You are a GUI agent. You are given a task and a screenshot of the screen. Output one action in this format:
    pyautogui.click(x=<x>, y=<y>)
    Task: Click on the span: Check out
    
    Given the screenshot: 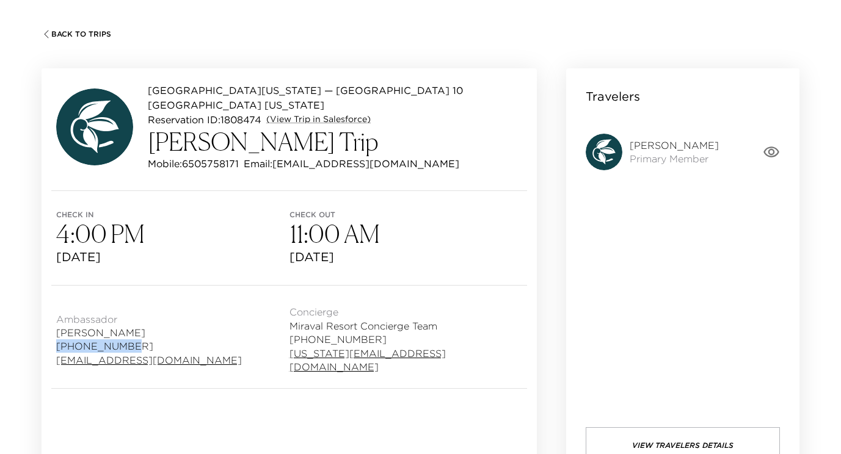 What is the action you would take?
    pyautogui.click(x=406, y=215)
    